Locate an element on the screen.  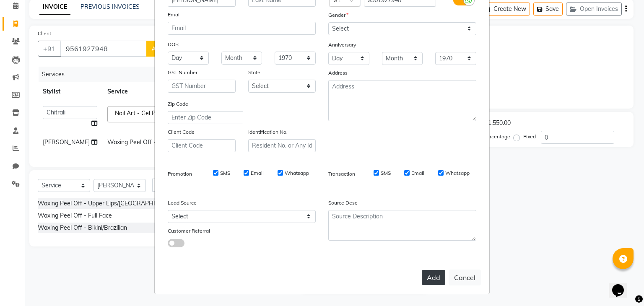
input: Enter Zip Code is located at coordinates (206, 117).